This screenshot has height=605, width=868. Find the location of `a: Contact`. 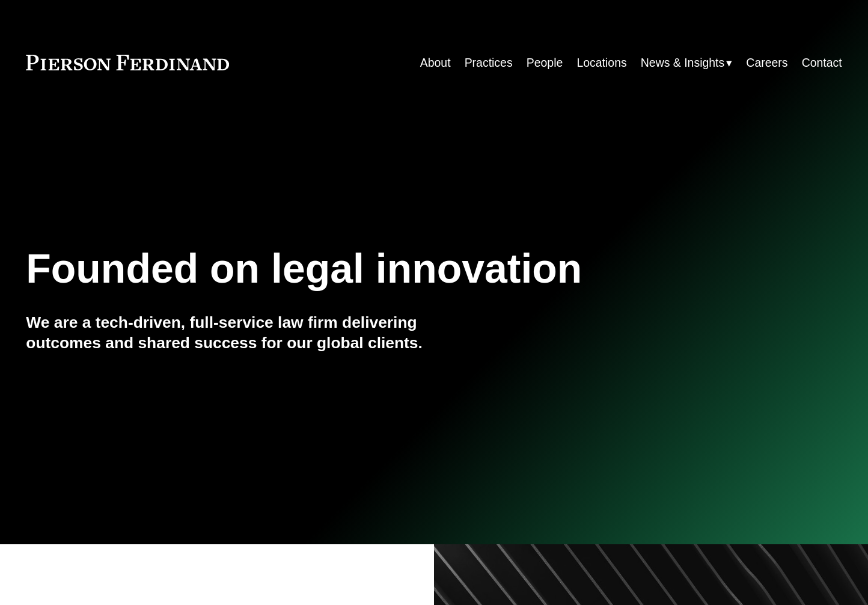

a: Contact is located at coordinates (822, 62).